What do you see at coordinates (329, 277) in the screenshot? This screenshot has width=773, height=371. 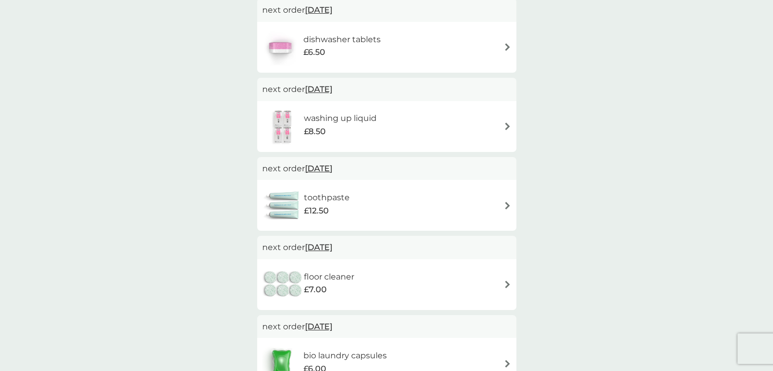 I see `h6: floor cleaner` at bounding box center [329, 277].